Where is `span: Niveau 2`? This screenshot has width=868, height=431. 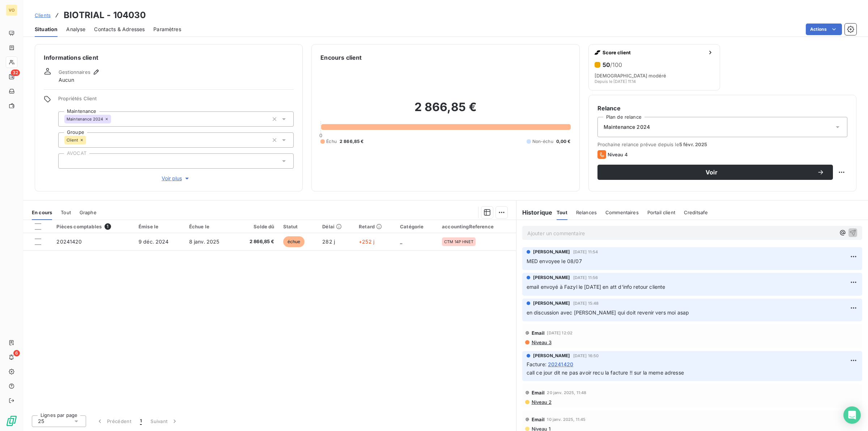
span: Niveau 2 is located at coordinates (541, 402).